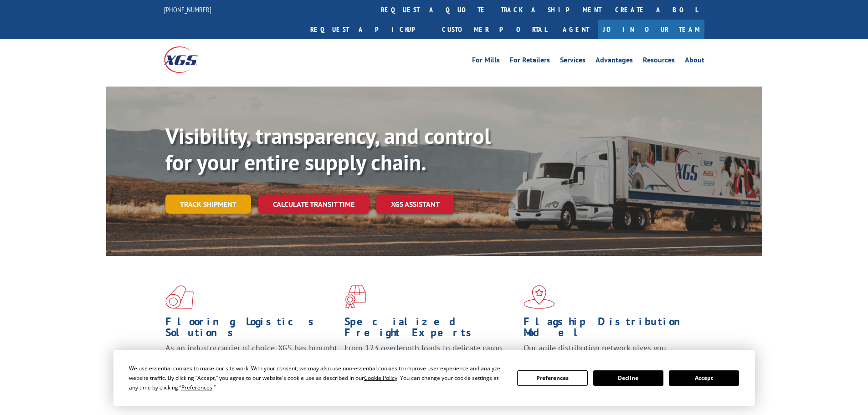 This screenshot has height=415, width=868. I want to click on a: Calculate transit time, so click(313, 204).